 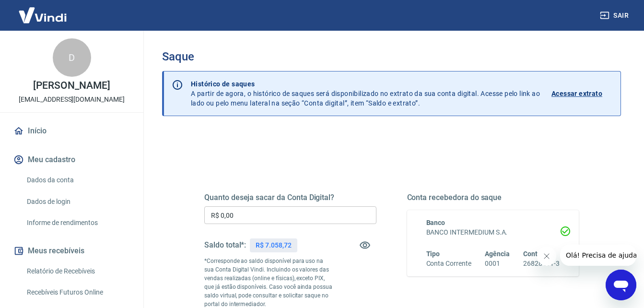 I want to click on a: Recebíveis Futuros Online, so click(x=77, y=292).